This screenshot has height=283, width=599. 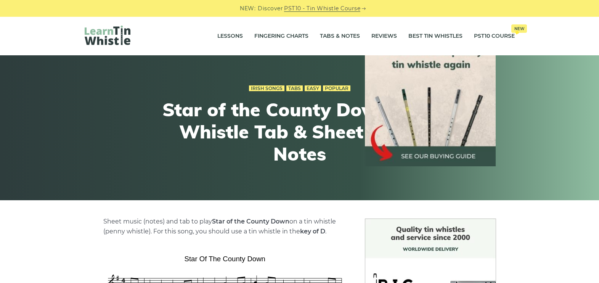 What do you see at coordinates (336, 88) in the screenshot?
I see `a: Popular` at bounding box center [336, 88].